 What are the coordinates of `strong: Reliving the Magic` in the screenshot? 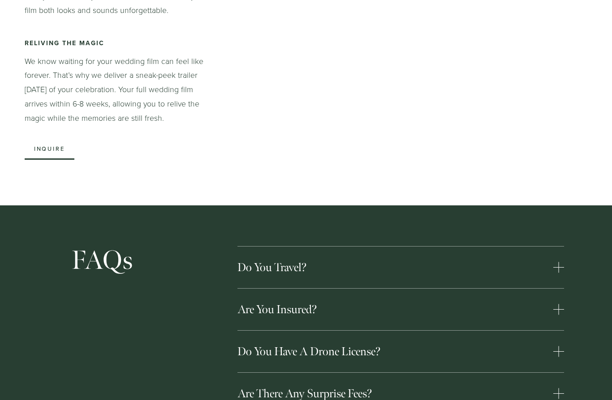 It's located at (65, 43).